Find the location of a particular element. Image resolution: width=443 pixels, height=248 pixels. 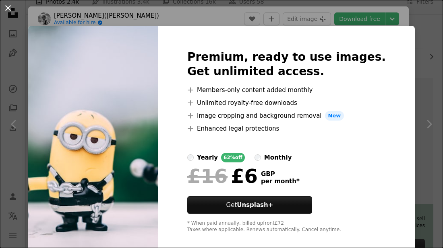

div: 62% off is located at coordinates (233, 158).